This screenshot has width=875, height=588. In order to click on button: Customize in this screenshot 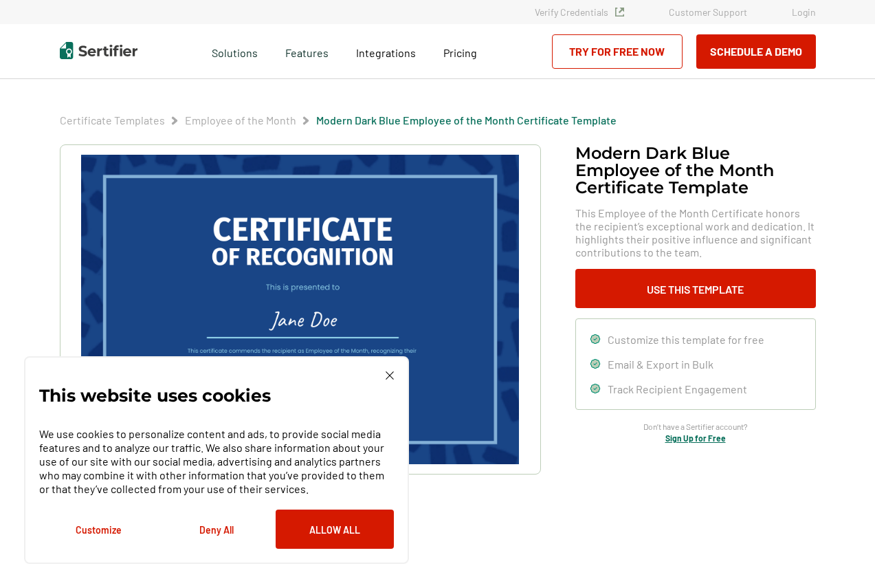, I will do `click(98, 529)`.